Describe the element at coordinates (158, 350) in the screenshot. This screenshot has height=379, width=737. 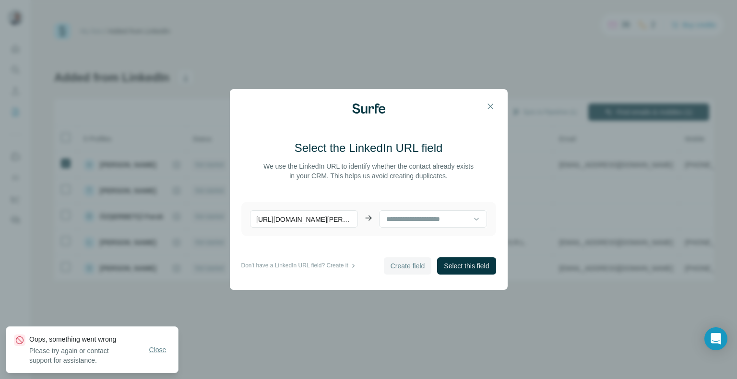
I see `button: Close` at that location.